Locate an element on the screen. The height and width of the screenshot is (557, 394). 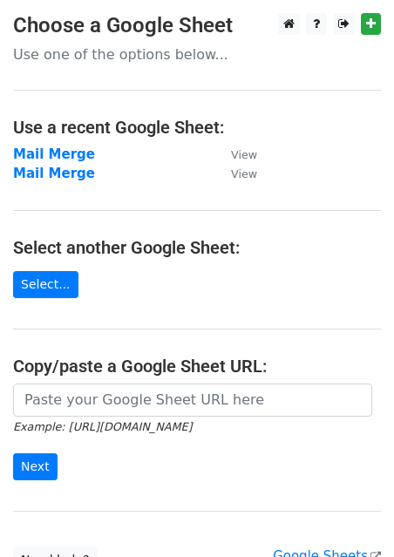
h4: Select another Google Sheet: is located at coordinates (197, 248).